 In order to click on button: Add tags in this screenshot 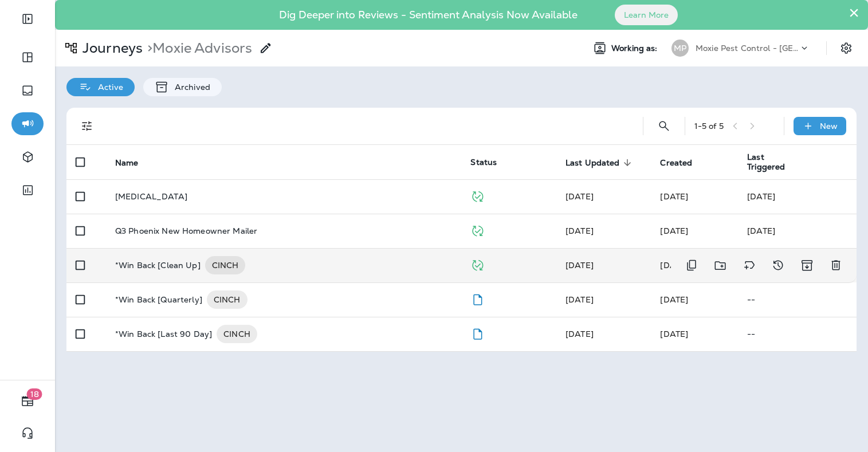, I will do `click(750, 265)`.